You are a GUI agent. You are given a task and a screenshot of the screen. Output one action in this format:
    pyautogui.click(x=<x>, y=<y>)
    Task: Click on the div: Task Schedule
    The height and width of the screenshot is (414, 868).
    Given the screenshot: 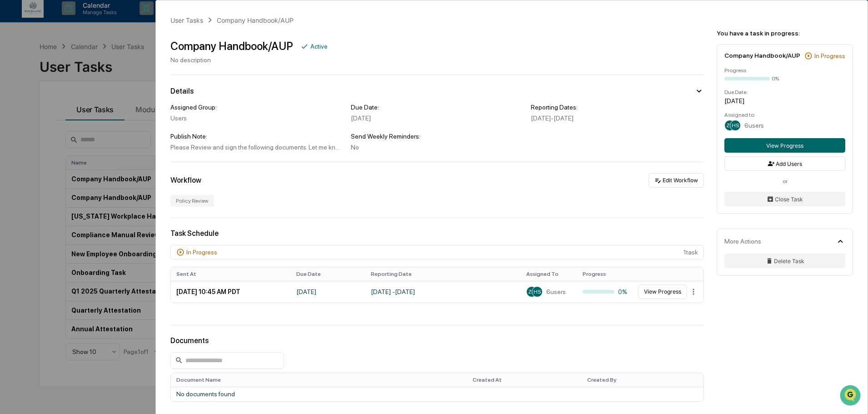 What is the action you would take?
    pyautogui.click(x=437, y=233)
    